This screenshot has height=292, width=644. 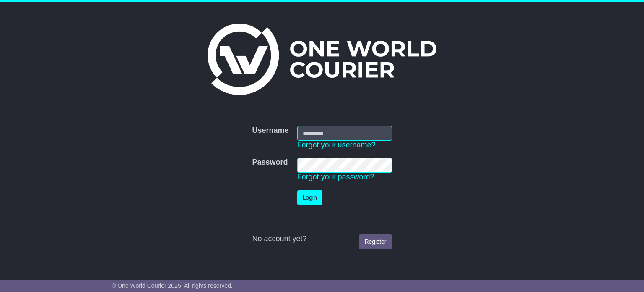 What do you see at coordinates (375, 241) in the screenshot?
I see `a: Register` at bounding box center [375, 241].